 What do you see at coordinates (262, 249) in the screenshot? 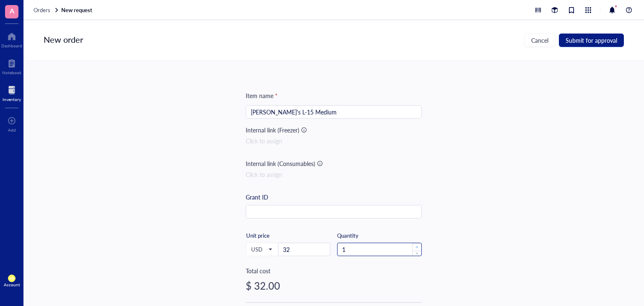
I see `span: USD` at bounding box center [262, 249].